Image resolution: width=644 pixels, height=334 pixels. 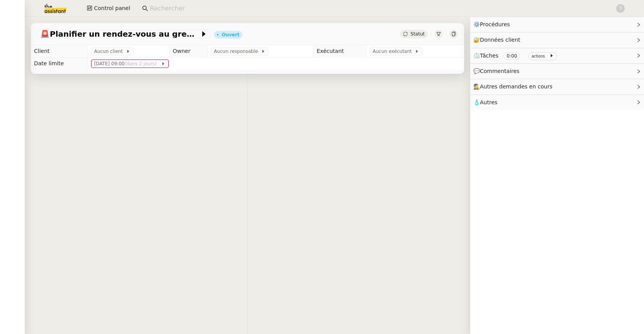 What do you see at coordinates (500, 40) in the screenshot?
I see `span: Données client` at bounding box center [500, 40].